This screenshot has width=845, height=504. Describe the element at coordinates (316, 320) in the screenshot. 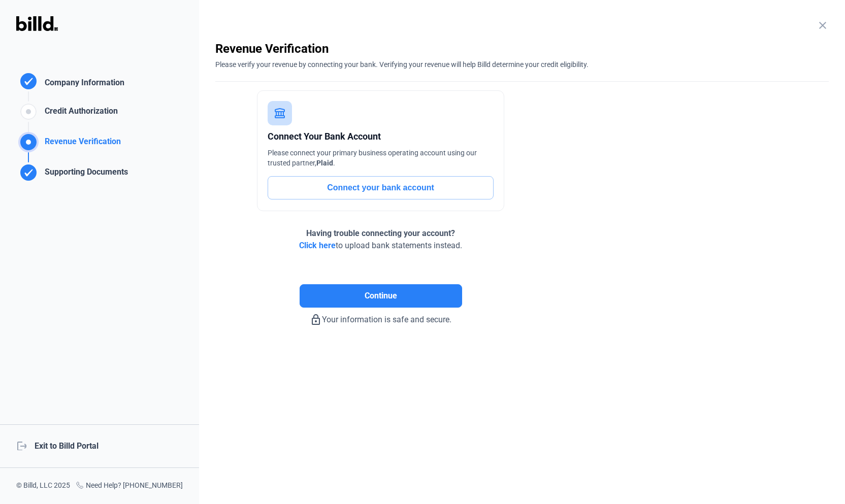

I see `mat-icon: lock_outline` at that location.